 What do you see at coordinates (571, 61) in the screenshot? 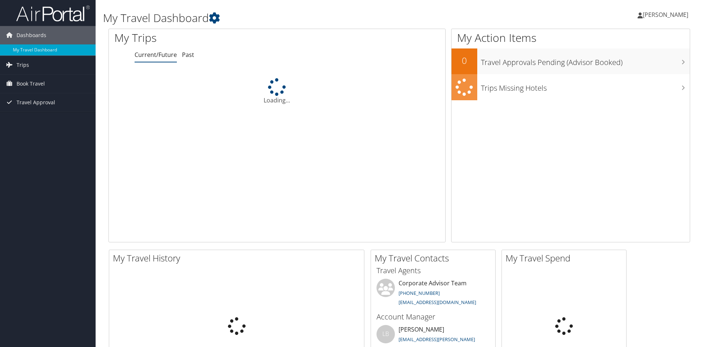
I see `a: 0Travel Approvals Pending (Advisor Booked)` at bounding box center [571, 61].